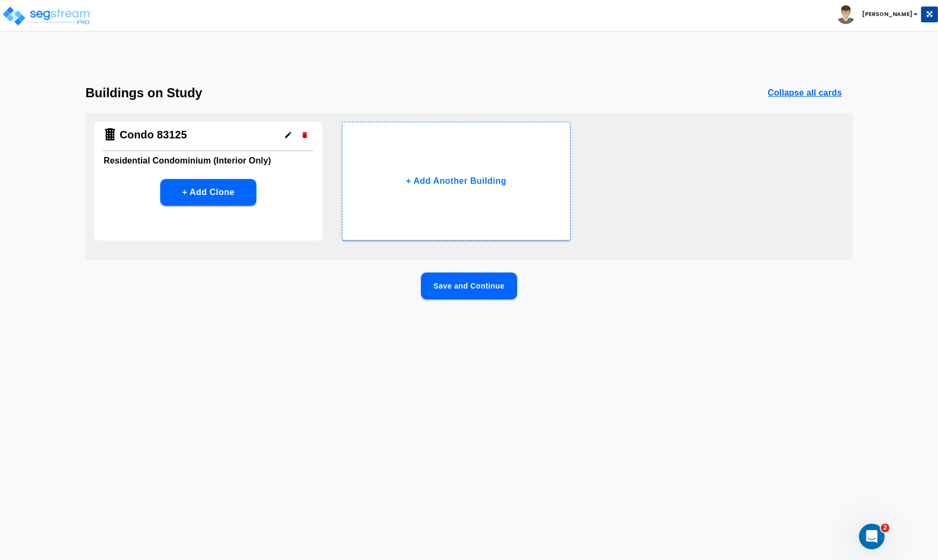 The height and width of the screenshot is (560, 938). Describe the element at coordinates (144, 93) in the screenshot. I see `h3: Buildings on Study` at that location.